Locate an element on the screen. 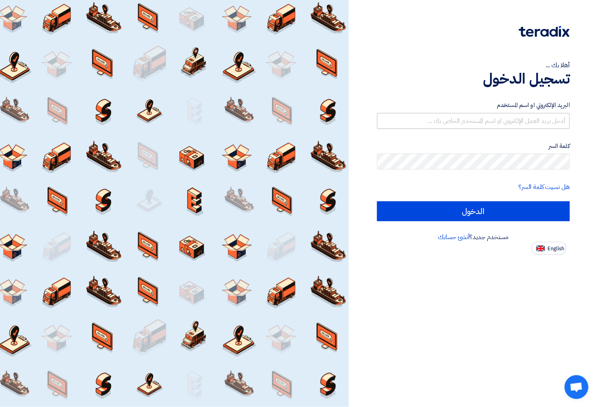  img: Teradix logo is located at coordinates (544, 31).